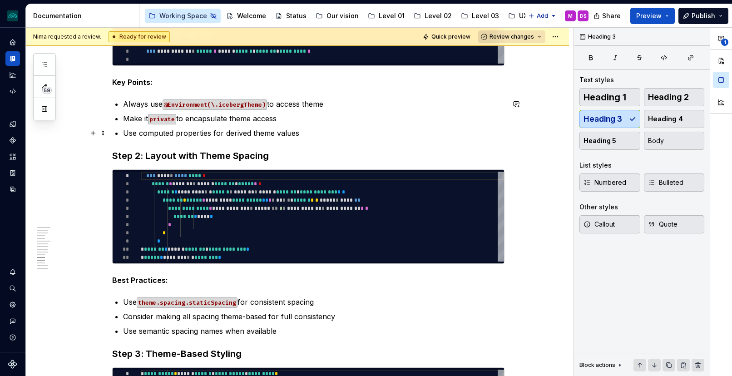 The height and width of the screenshot is (376, 732). What do you see at coordinates (13, 173) in the screenshot?
I see `a: Storybook stories` at bounding box center [13, 173].